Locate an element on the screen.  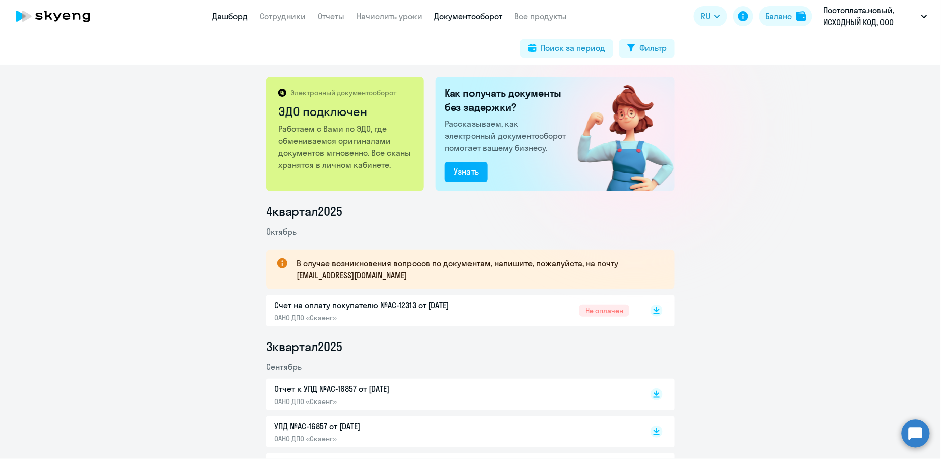
div: Баланс is located at coordinates (779, 16).